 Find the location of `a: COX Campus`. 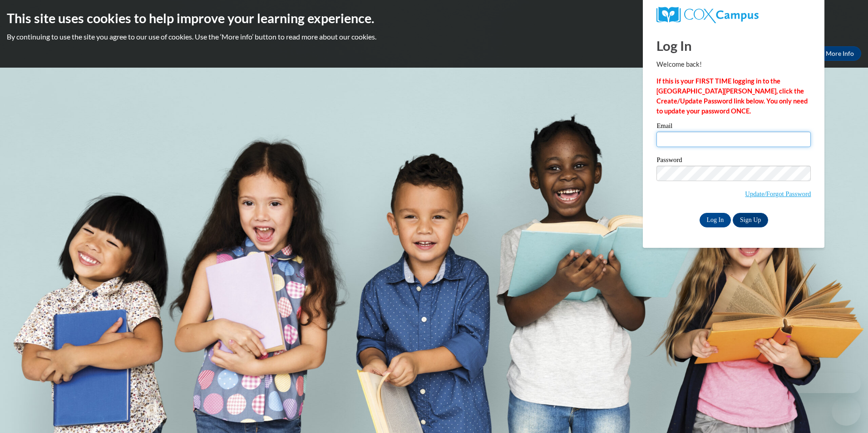

a: COX Campus is located at coordinates (733, 15).